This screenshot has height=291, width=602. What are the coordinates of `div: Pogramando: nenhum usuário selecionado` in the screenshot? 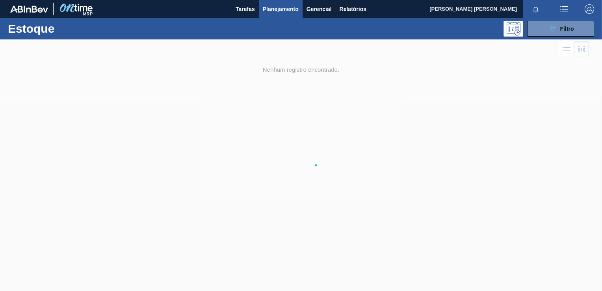 It's located at (514, 29).